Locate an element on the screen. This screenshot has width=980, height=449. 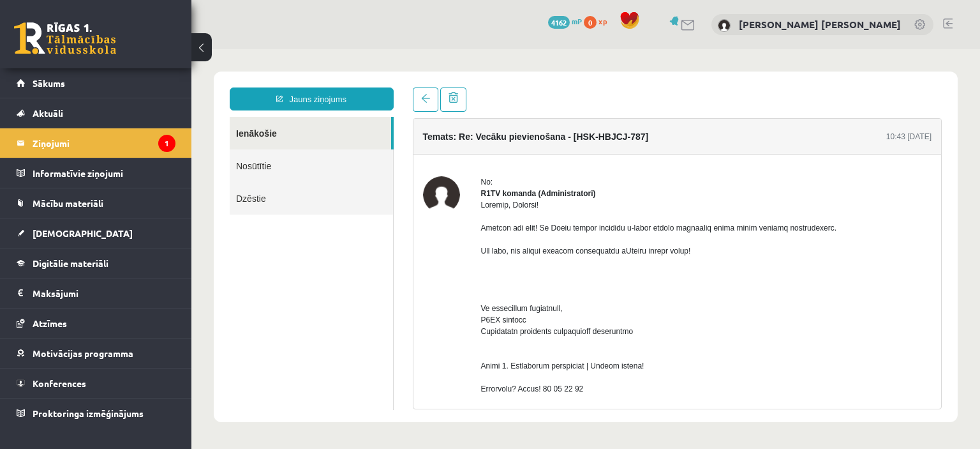
strong: R1TV komanda (Administratori) is located at coordinates (347, 145).